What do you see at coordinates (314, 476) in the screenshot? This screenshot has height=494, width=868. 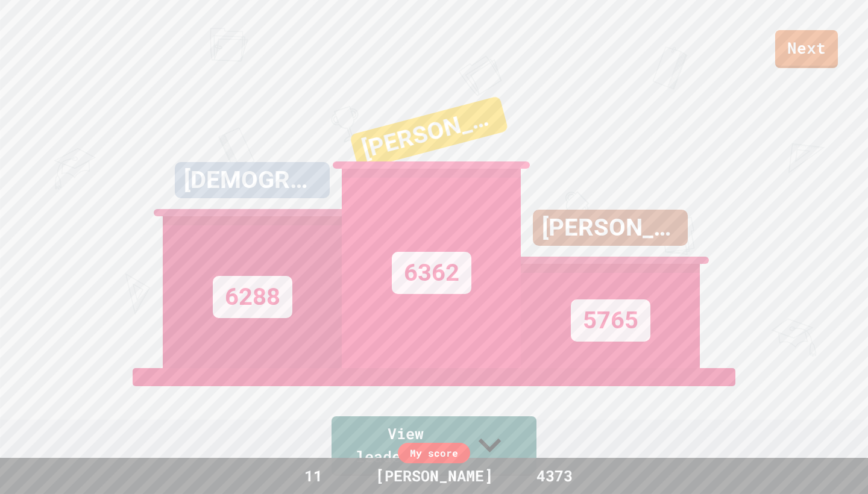 I see `div: 11` at bounding box center [314, 476].